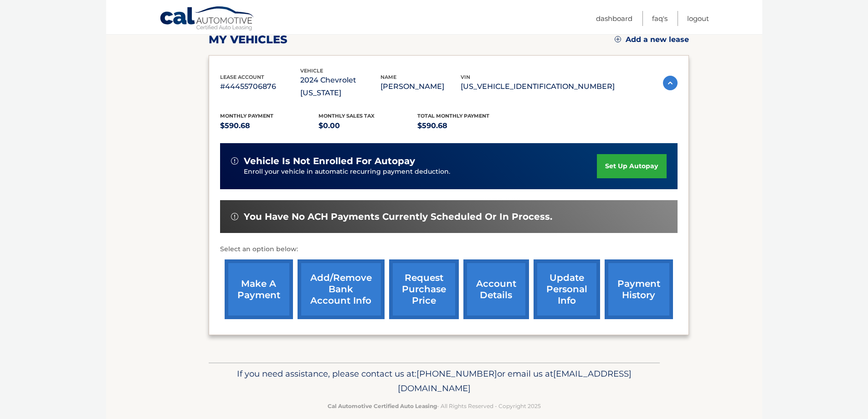 The width and height of the screenshot is (868, 419). Describe the element at coordinates (465, 77) in the screenshot. I see `span: vin` at that location.